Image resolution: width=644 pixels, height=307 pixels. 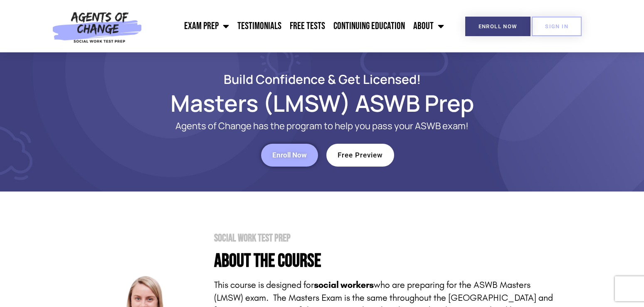 I want to click on a: Testimonials, so click(x=259, y=26).